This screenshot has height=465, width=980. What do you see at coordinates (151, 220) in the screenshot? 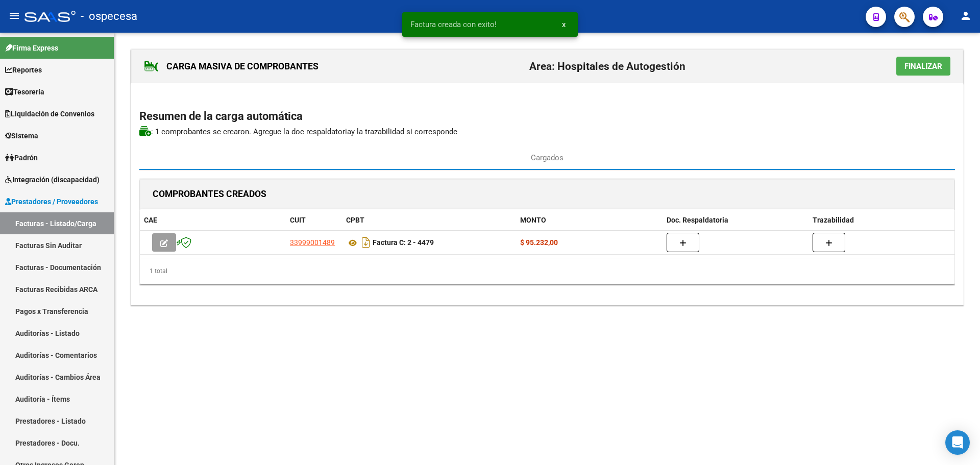
I see `span: CAE` at bounding box center [151, 220].